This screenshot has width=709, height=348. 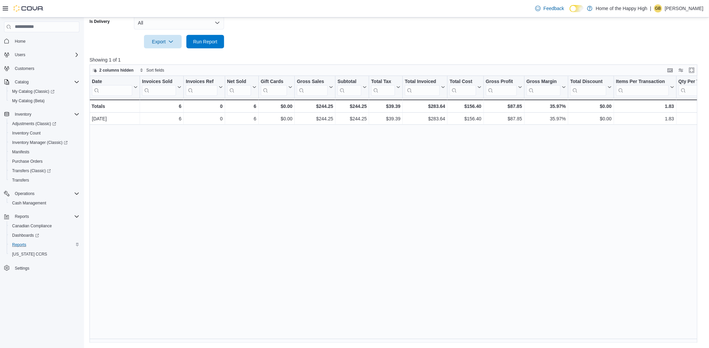 I want to click on button: Gift Cards, so click(x=277, y=87).